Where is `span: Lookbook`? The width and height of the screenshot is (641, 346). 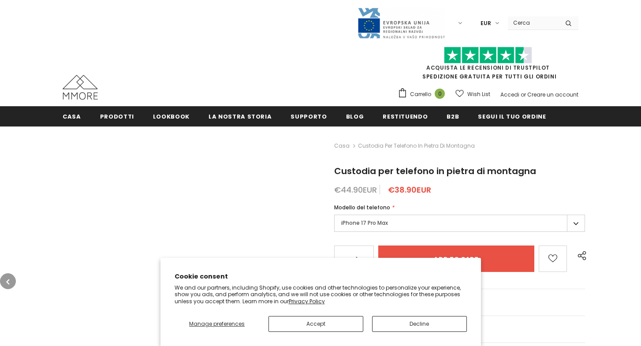 span: Lookbook is located at coordinates (171, 116).